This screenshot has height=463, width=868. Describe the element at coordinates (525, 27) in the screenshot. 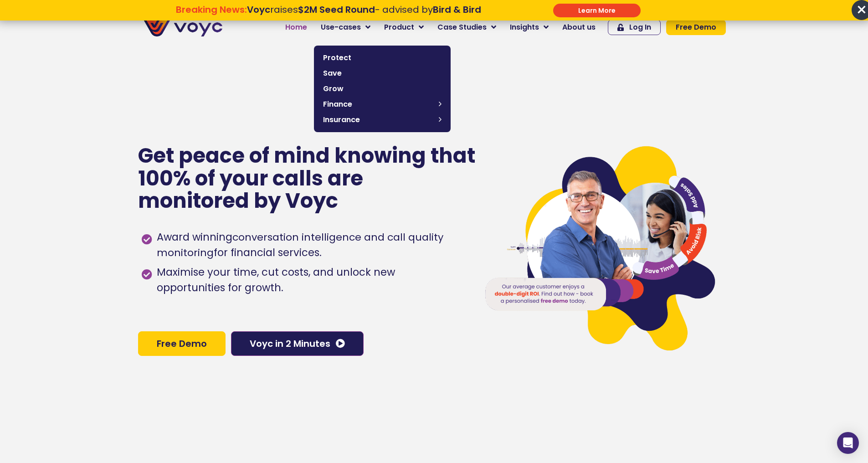

I see `span: Insights` at that location.